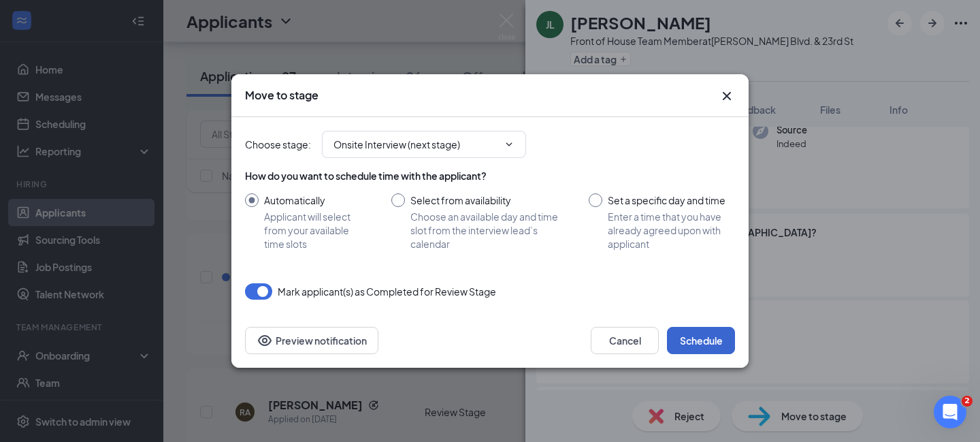 The height and width of the screenshot is (442, 980). Describe the element at coordinates (509, 144) in the screenshot. I see `svg: ChevronDown` at that location.